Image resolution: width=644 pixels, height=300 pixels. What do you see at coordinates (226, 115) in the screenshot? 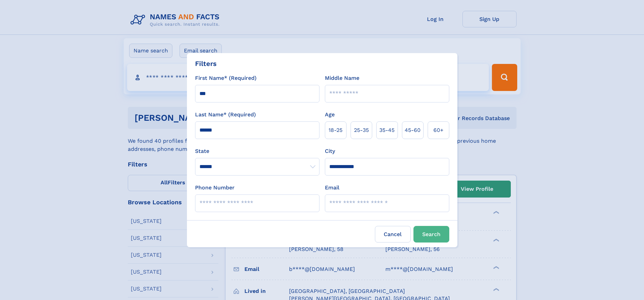
I see `label: Last Name* (Required)` at bounding box center [226, 115].